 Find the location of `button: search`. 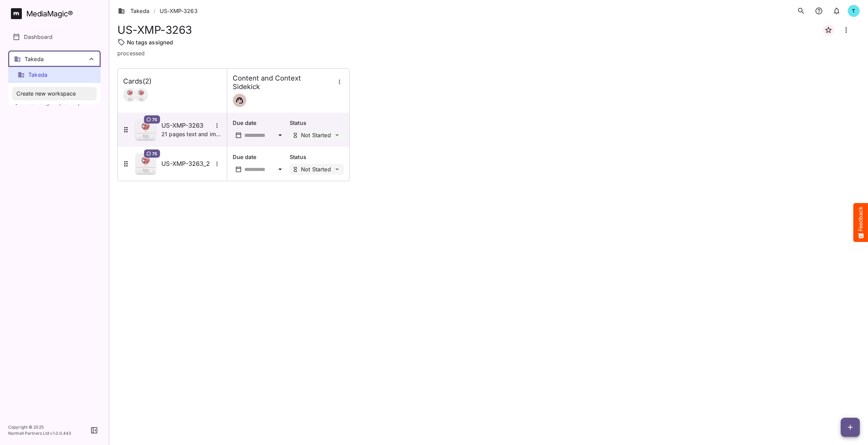

button: search is located at coordinates (801, 11).